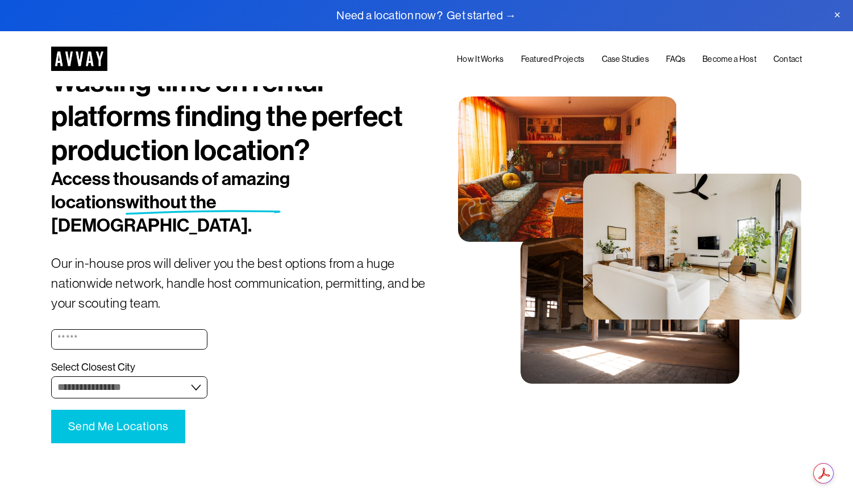 The height and width of the screenshot is (504, 853). What do you see at coordinates (129, 387) in the screenshot?
I see `select: Select Closest City` at bounding box center [129, 387].